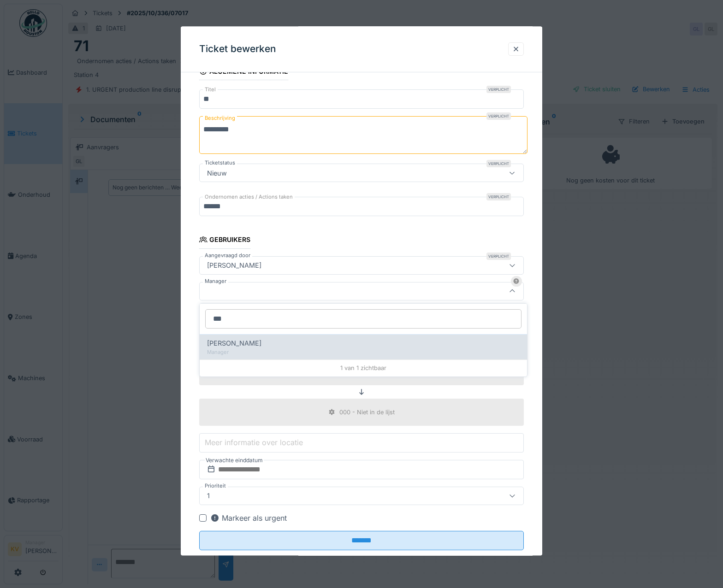 The width and height of the screenshot is (723, 588). Describe the element at coordinates (363, 368) in the screenshot. I see `div: 1 van 1 zichtbaar` at that location.